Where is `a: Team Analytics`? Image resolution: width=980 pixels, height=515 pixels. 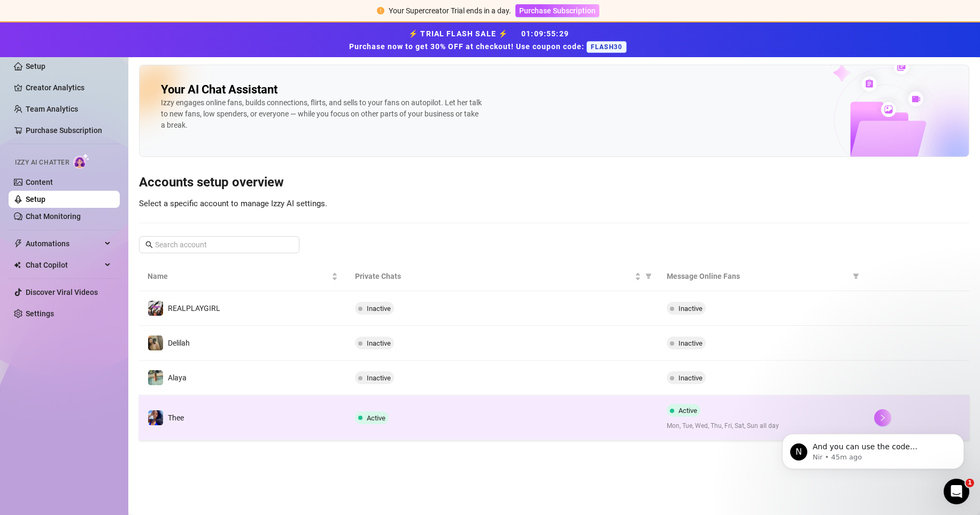
a: Team Analytics is located at coordinates (52, 109).